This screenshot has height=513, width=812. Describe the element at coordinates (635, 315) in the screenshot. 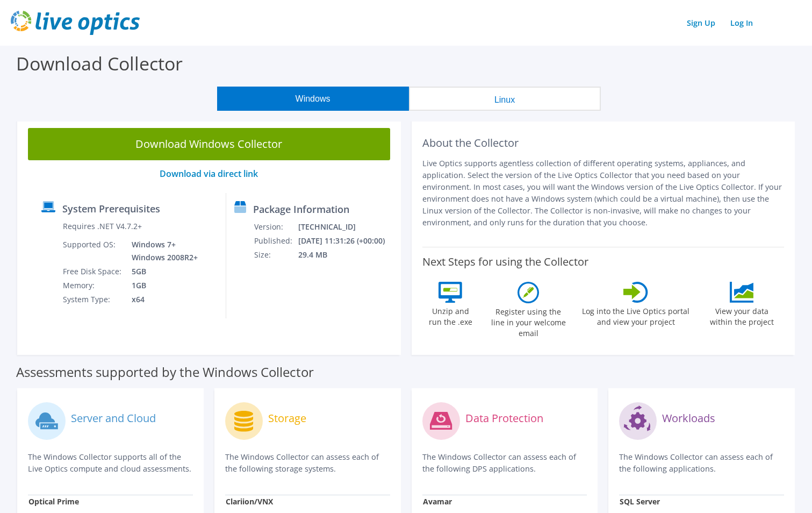

I see `label: Log into the Live Optics portal and view your project` at that location.